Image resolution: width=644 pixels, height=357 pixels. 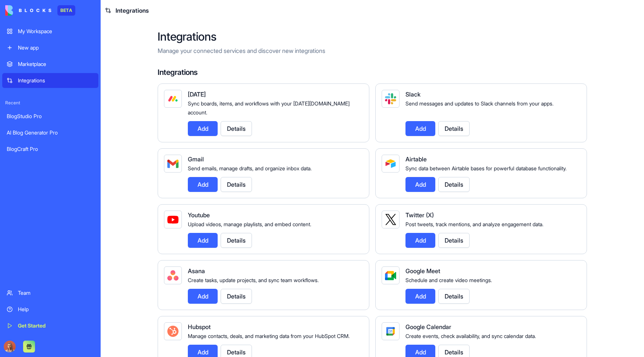 What do you see at coordinates (198, 215) in the screenshot?
I see `span: Youtube` at bounding box center [198, 215].